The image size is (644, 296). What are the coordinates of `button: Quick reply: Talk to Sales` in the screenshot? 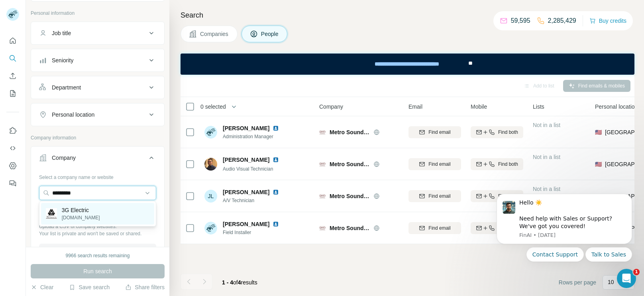 It's located at (124, 70).